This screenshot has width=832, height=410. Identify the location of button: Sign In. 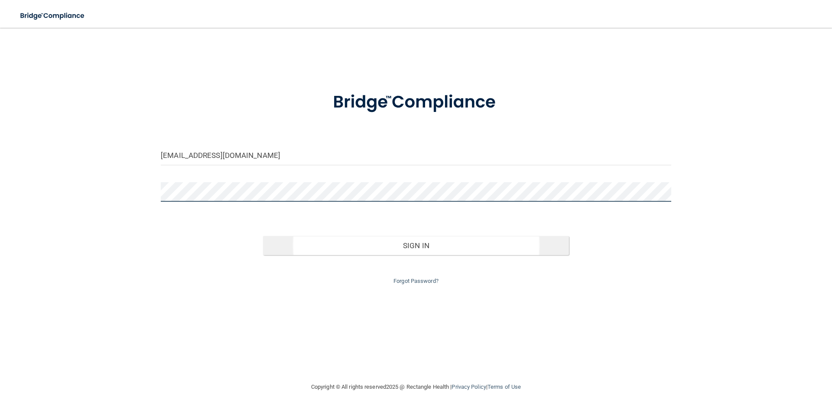
(416, 245).